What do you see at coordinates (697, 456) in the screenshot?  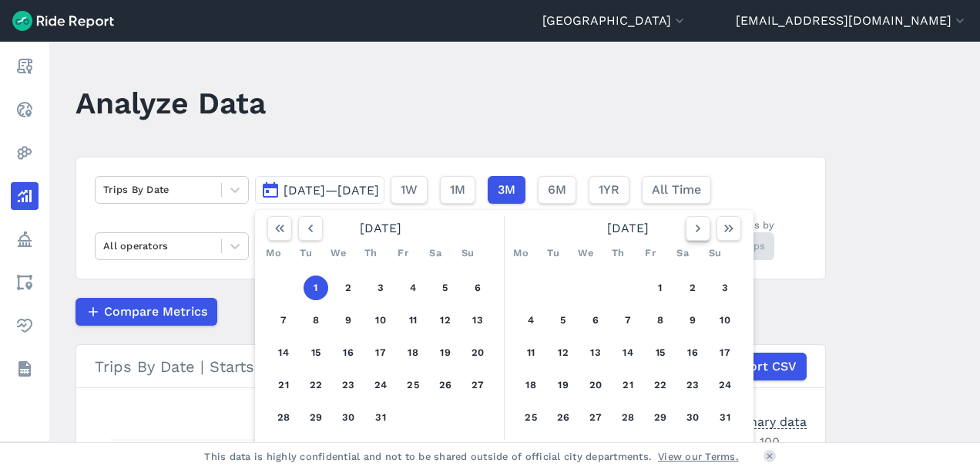 I see `a: View our Terms.` at bounding box center [697, 456].